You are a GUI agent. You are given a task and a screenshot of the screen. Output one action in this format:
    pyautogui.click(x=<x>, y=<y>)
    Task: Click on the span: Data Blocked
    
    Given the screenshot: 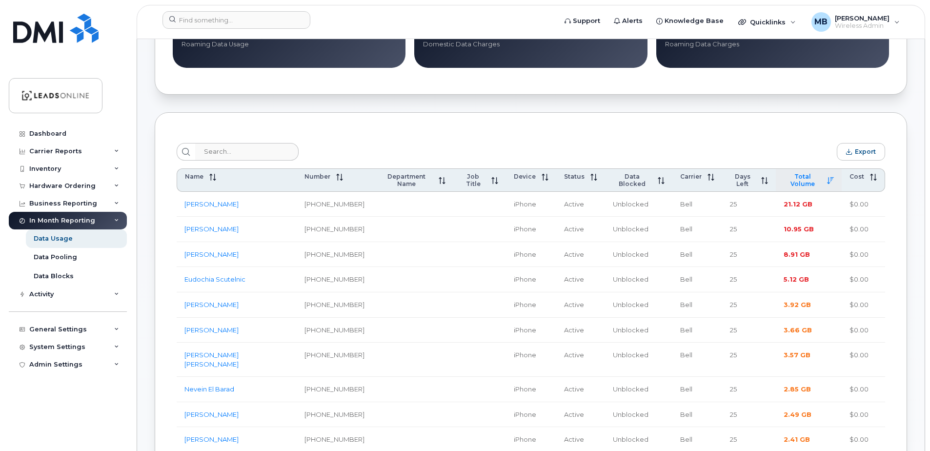 What is the action you would take?
    pyautogui.click(x=632, y=180)
    